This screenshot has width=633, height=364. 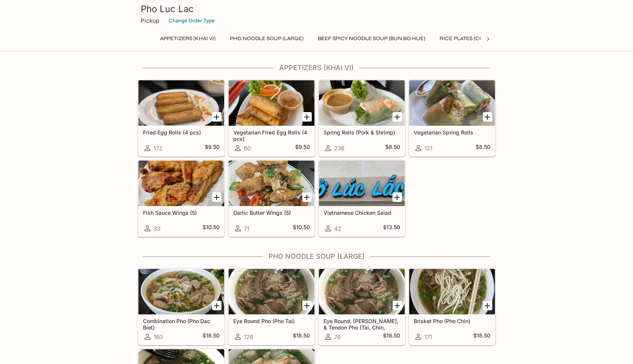 What do you see at coordinates (362, 212) in the screenshot?
I see `h5: Vietnamese Chicken Salad` at bounding box center [362, 212].